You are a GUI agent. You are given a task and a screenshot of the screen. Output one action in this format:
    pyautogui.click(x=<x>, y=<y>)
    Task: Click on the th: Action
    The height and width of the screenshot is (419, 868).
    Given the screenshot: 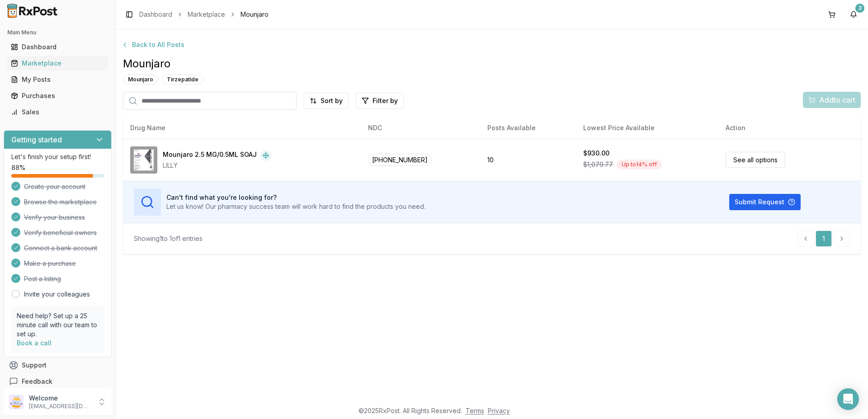 What is the action you would take?
    pyautogui.click(x=789, y=128)
    